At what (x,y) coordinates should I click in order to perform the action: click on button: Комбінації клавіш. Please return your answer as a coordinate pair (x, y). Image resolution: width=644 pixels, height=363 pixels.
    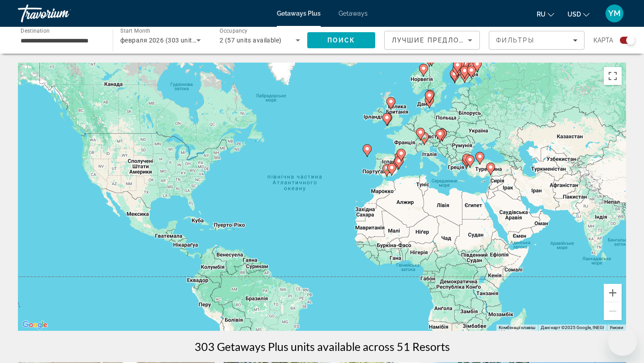
    Looking at the image, I should click on (517, 328).